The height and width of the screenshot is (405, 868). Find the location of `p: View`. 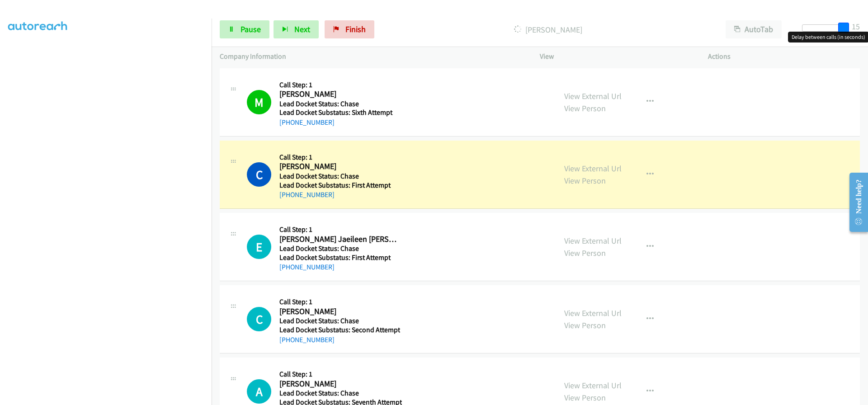

p: View is located at coordinates (616, 57).